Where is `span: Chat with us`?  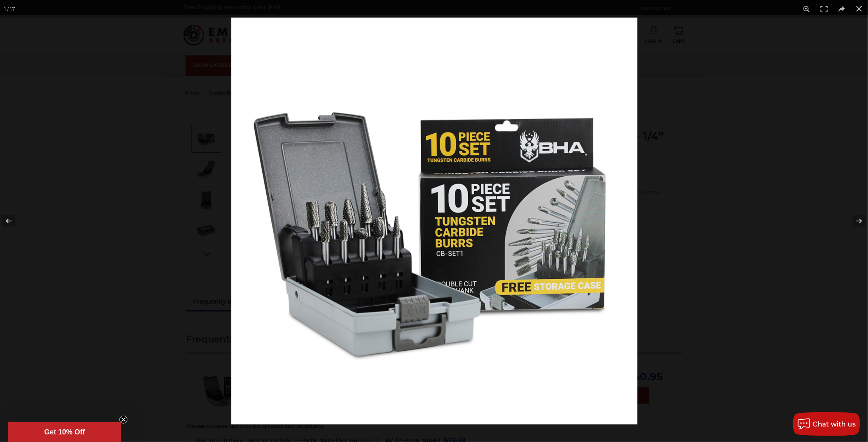 span: Chat with us is located at coordinates (835, 424).